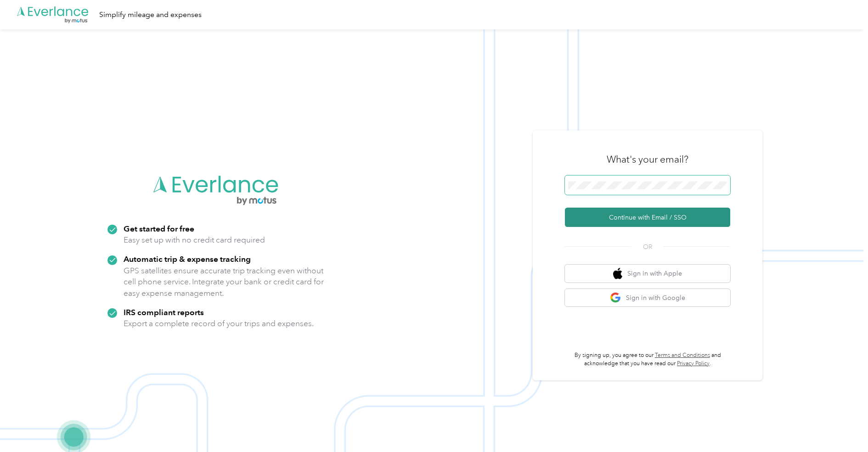  Describe the element at coordinates (615, 298) in the screenshot. I see `img: google logo` at that location.